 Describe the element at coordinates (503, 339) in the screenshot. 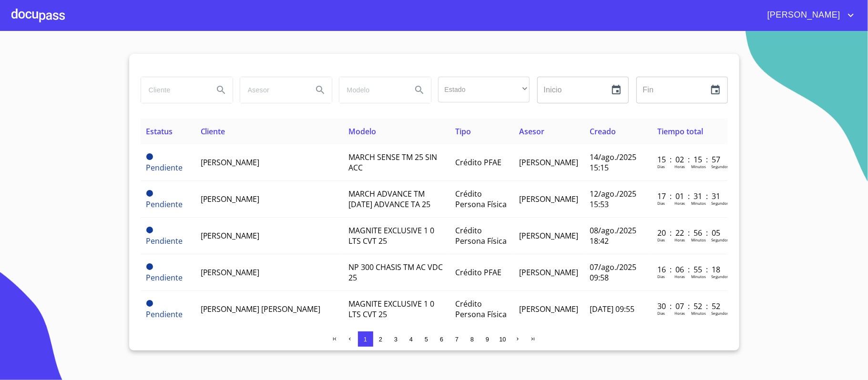

I see `button: 10` at that location.